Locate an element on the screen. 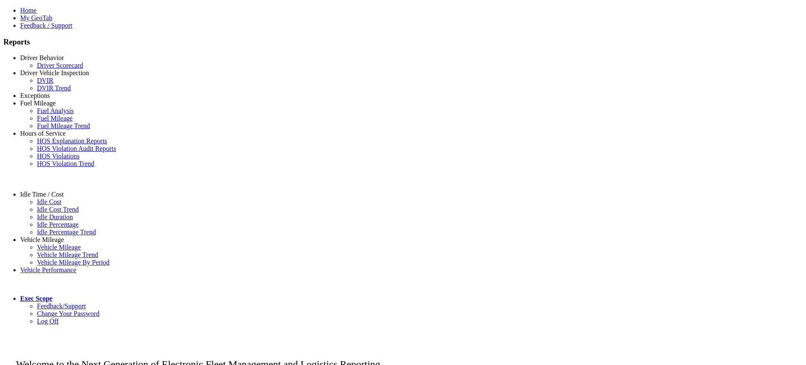 This screenshot has width=806, height=365. a: Fuel Mileage Trend is located at coordinates (63, 126).